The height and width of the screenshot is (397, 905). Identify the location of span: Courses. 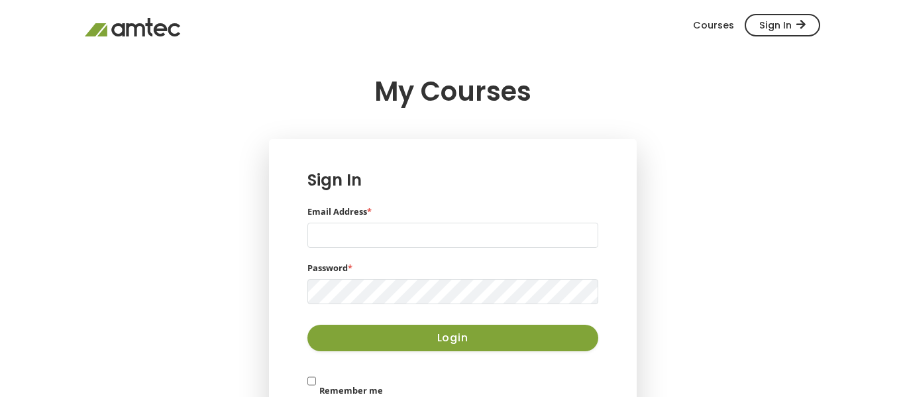
(714, 25).